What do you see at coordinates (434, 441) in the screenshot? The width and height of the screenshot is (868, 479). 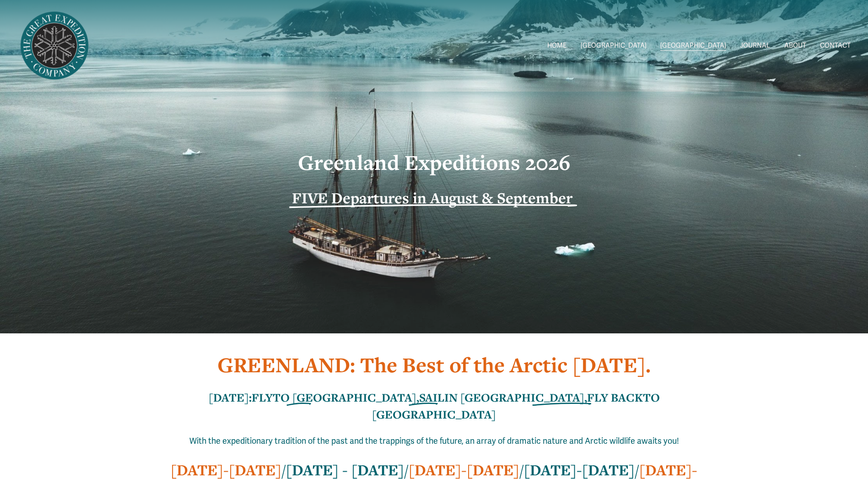 I see `span: With the expeditionary tradition of the past and the trappings of the future, an array of dramati...` at bounding box center [434, 441].